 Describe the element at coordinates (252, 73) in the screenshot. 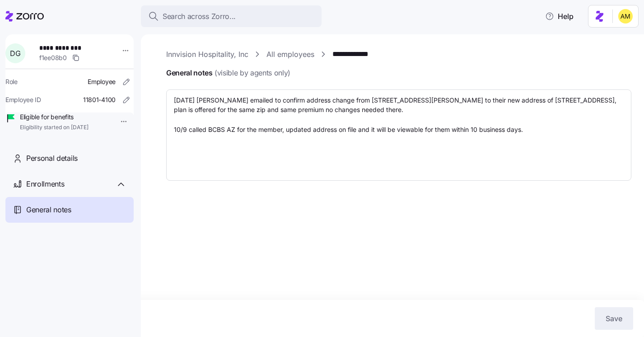

I see `span: (visible by agents only)` at that location.